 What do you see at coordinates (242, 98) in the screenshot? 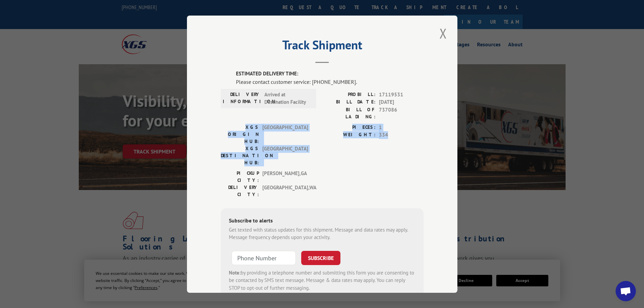
I see `label: DELIVERY INFORMATION:` at bounding box center [242, 98].